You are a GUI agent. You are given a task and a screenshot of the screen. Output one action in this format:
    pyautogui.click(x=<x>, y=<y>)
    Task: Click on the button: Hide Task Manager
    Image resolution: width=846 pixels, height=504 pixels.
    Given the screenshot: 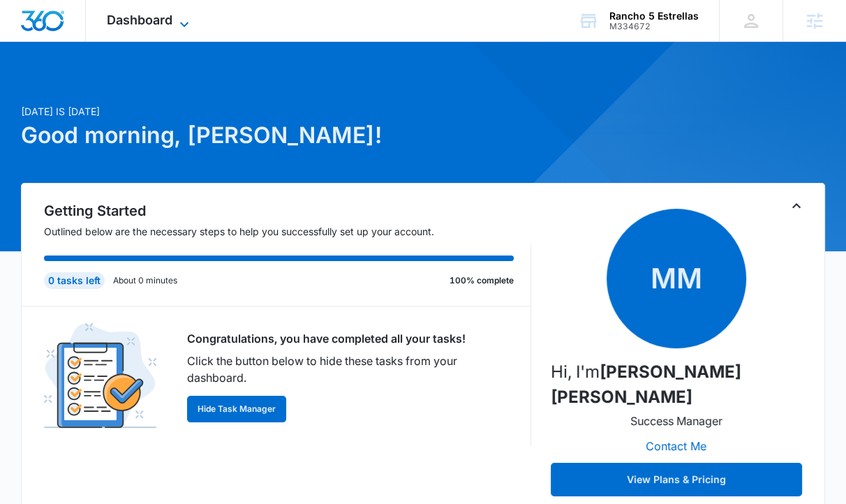 What is the action you would take?
    pyautogui.click(x=237, y=409)
    